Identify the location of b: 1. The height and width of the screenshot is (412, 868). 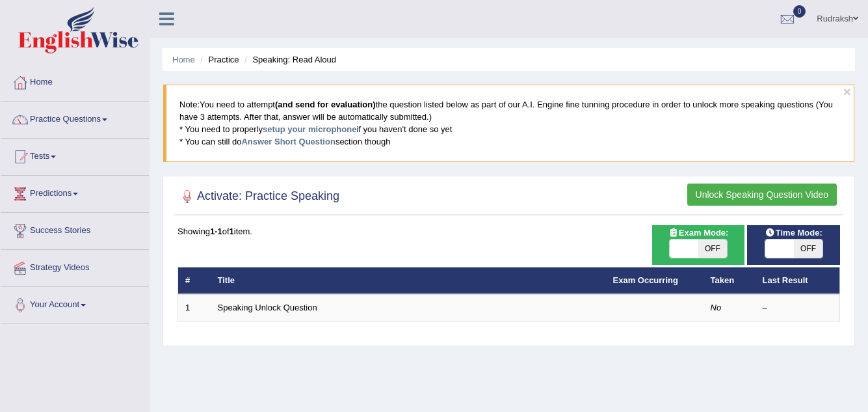
(231, 231).